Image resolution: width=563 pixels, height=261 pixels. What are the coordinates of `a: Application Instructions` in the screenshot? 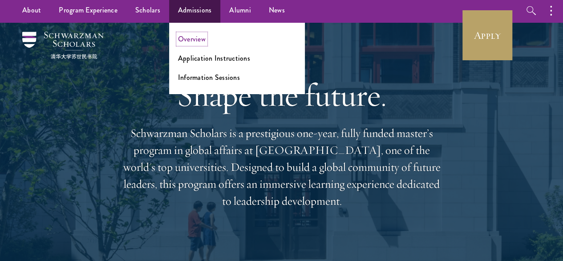 It's located at (214, 58).